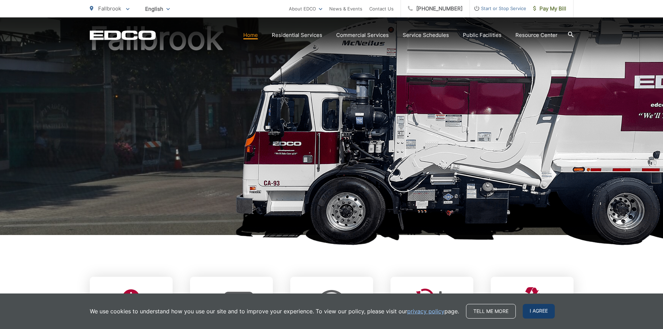 Image resolution: width=663 pixels, height=329 pixels. I want to click on a: EDCD logo. Return to the homepage., so click(123, 35).